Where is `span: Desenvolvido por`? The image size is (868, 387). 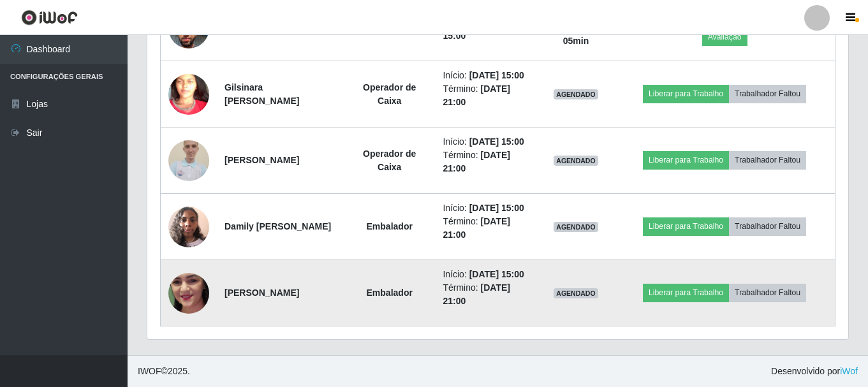
span: Desenvolvido por is located at coordinates (815, 372).